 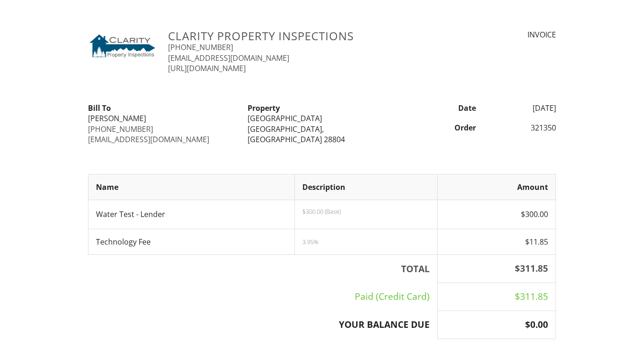 I want to click on h3: Clarity Property Inspections, so click(x=302, y=35).